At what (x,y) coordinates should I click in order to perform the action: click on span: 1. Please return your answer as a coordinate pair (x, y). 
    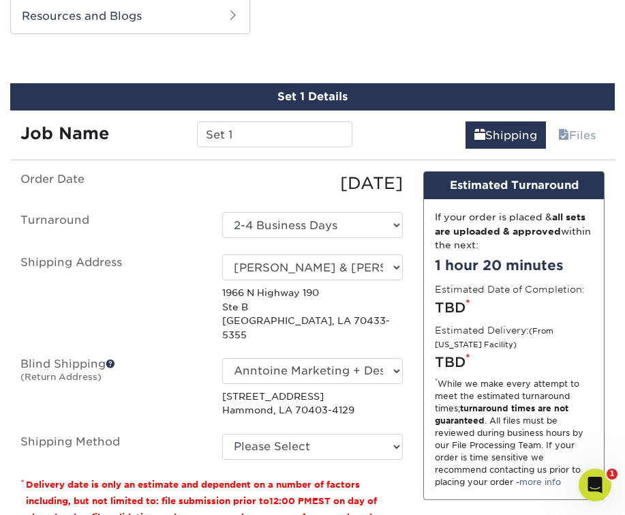
    Looking at the image, I should click on (612, 474).